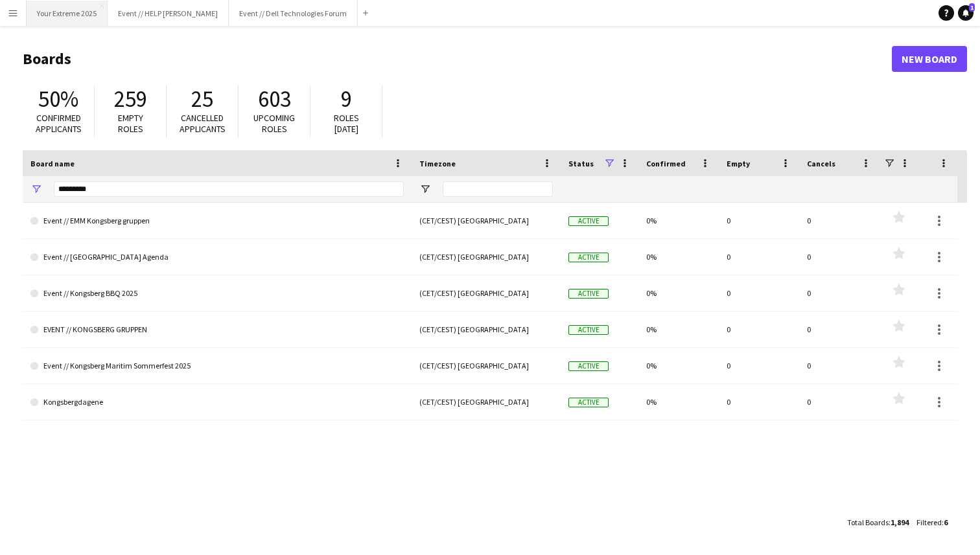  Describe the element at coordinates (438, 164) in the screenshot. I see `span: Timezone` at that location.